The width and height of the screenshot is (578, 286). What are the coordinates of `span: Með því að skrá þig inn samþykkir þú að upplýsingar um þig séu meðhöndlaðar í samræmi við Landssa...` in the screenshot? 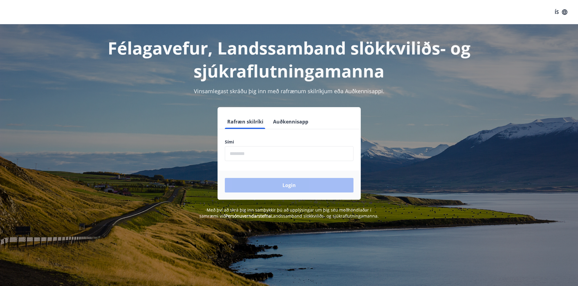 It's located at (289, 213).